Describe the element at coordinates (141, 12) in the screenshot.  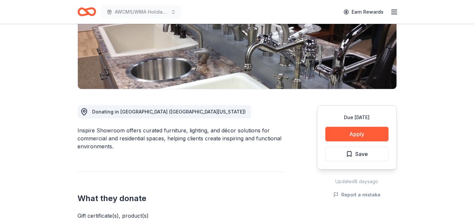
I see `button: AWCMS/WMA Holiday Luncheon` at that location.